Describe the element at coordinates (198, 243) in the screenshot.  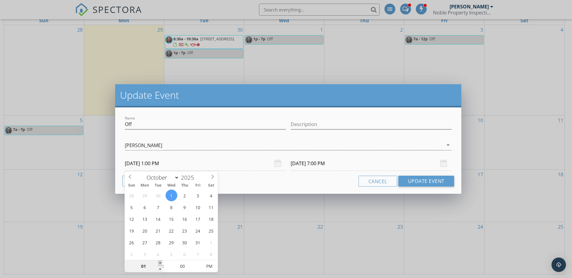
I see `span: October 31, 2025` at that location.